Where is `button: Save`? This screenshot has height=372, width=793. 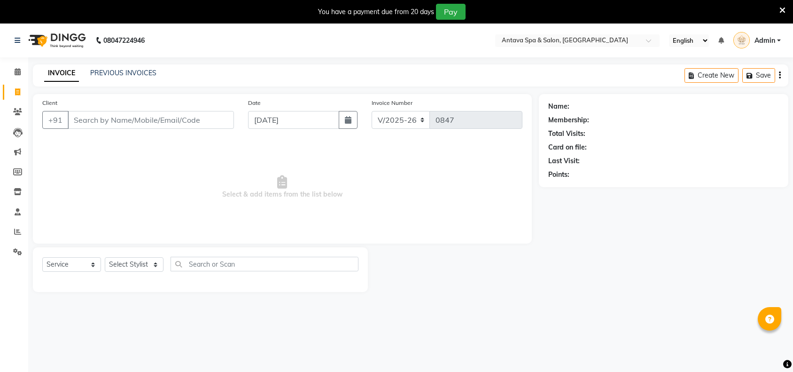 button: Save is located at coordinates (759, 75).